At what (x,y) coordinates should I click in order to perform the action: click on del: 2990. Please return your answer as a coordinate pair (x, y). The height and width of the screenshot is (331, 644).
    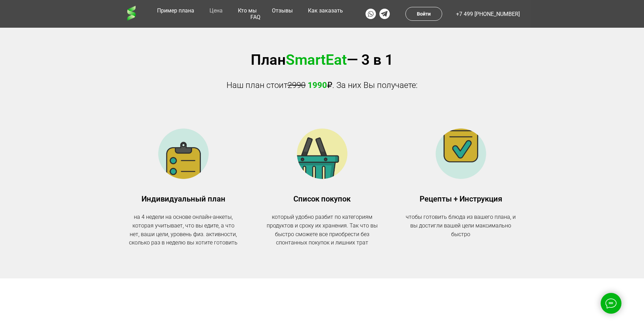
    Looking at the image, I should click on (296, 85).